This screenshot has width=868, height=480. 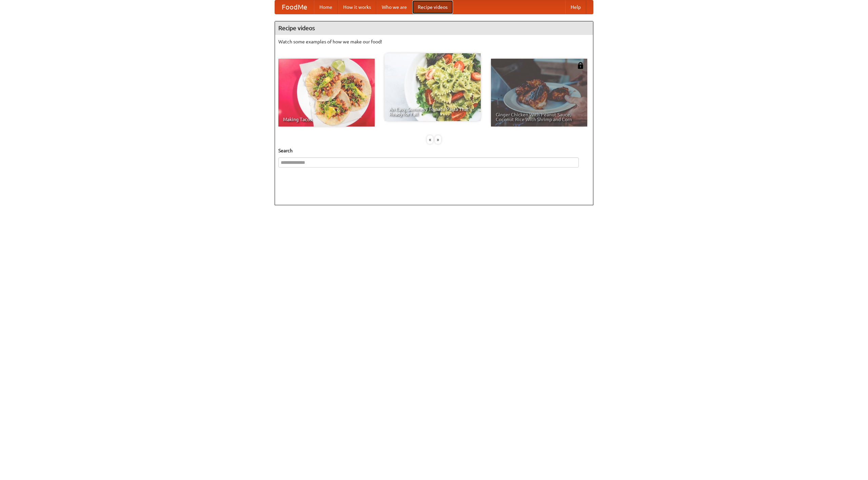 I want to click on a: Home, so click(x=326, y=7).